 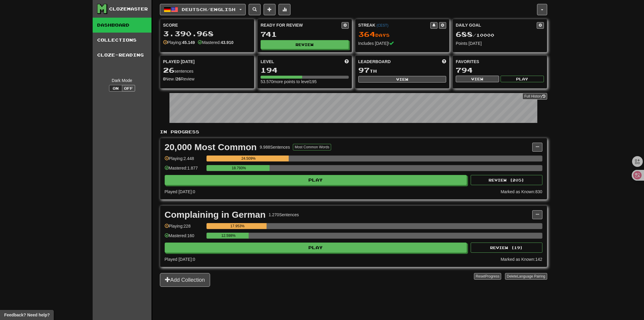 I want to click on button: Add sentence to collection, so click(x=269, y=10).